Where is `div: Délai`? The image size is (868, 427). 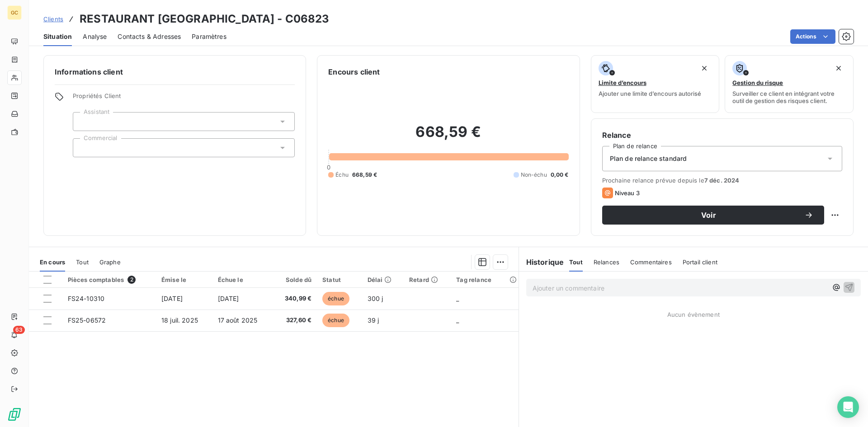 div: Délai is located at coordinates (383, 280).